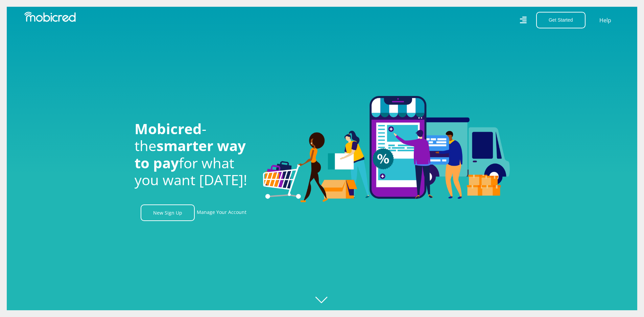 The height and width of the screenshot is (317, 644). I want to click on button: Get Started, so click(561, 20).